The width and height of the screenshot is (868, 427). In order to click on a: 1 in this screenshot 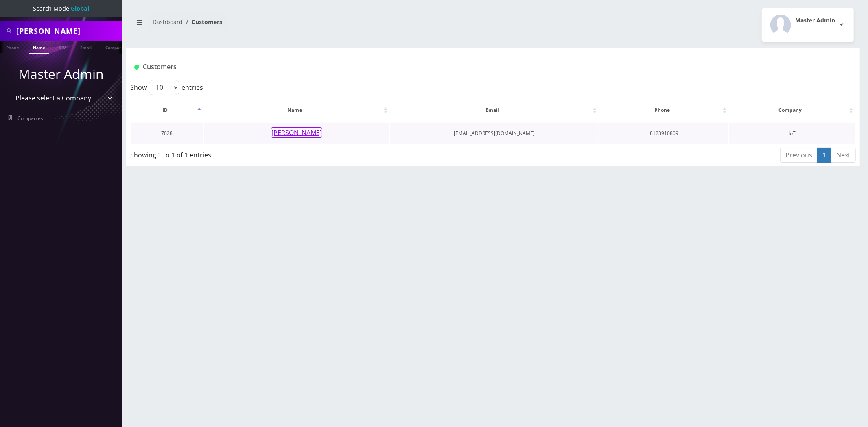, I will do `click(824, 155)`.